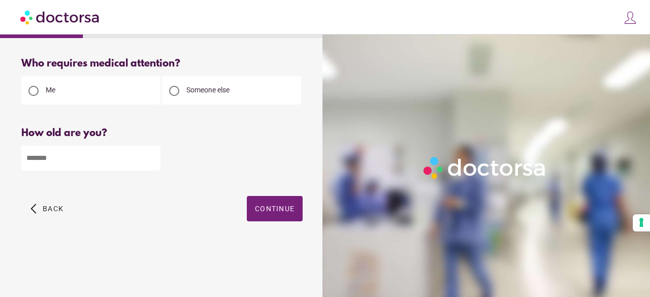  I want to click on span: Back, so click(53, 209).